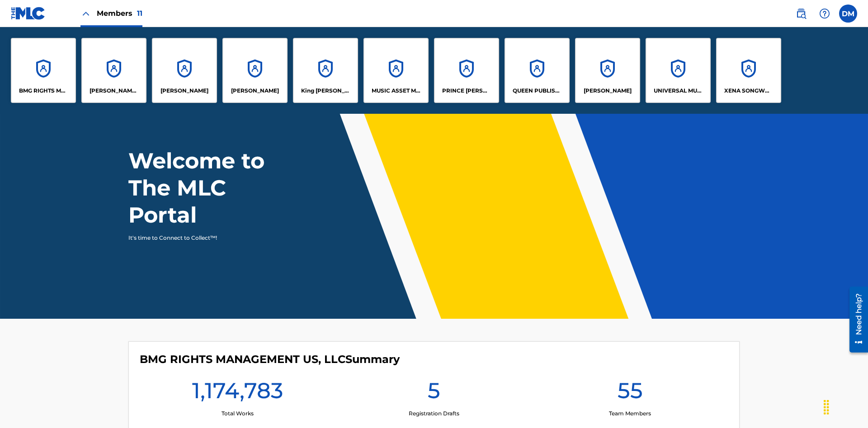 This screenshot has width=868, height=428. What do you see at coordinates (269, 359) in the screenshot?
I see `h4: BMG RIGHTS MANAGEMENT US, LLC` at bounding box center [269, 359].